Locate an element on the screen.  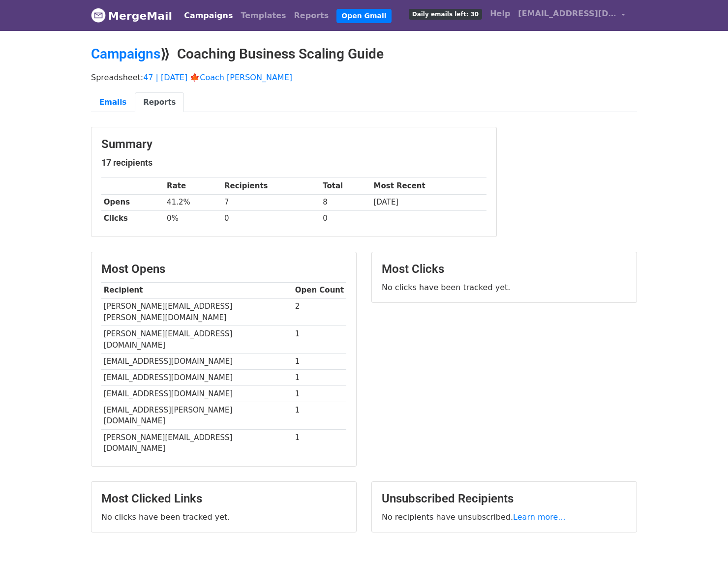
h3: Summary is located at coordinates (294, 144).